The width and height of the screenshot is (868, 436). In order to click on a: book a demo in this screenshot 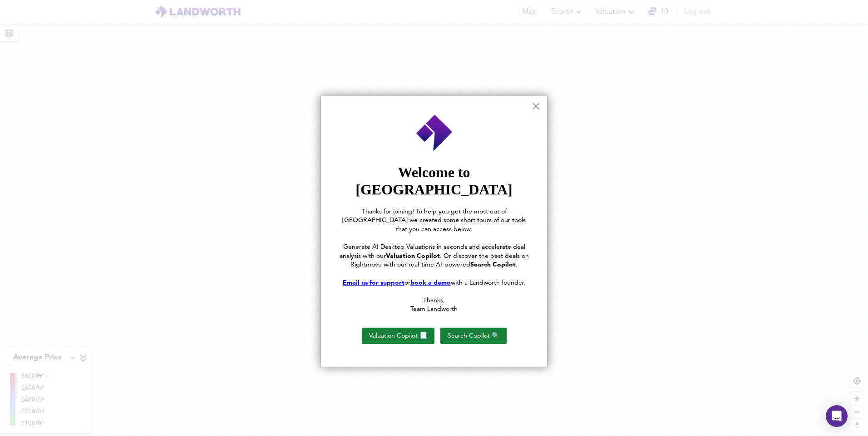, I will do `click(431, 283)`.